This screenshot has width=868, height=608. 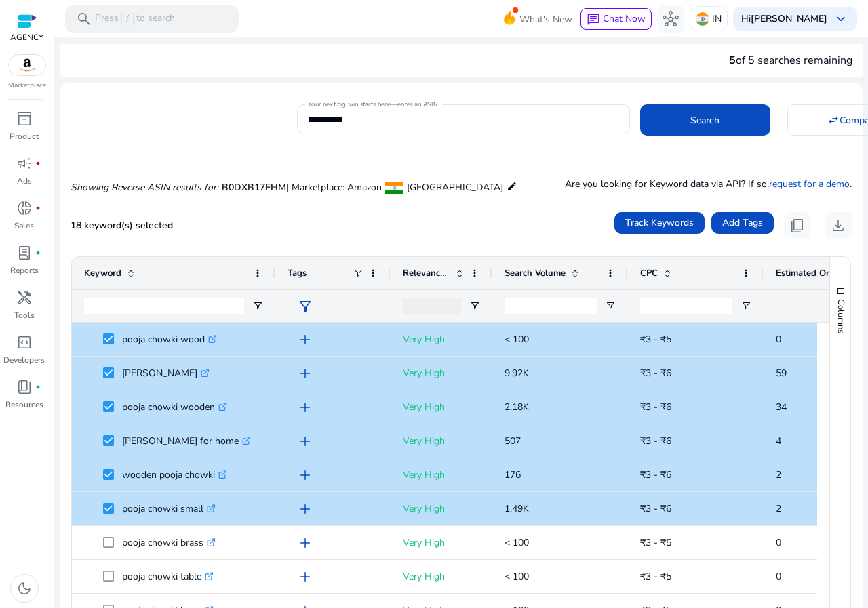 I want to click on span: campaign, so click(x=24, y=163).